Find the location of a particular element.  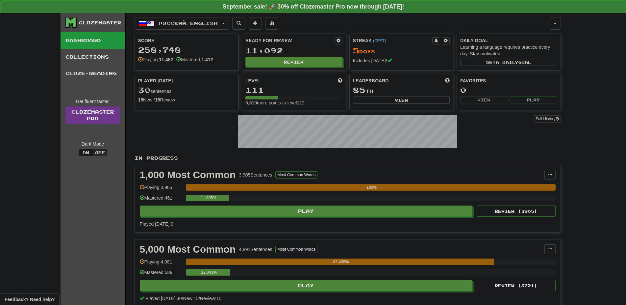

a: (CEST) is located at coordinates (380, 41).